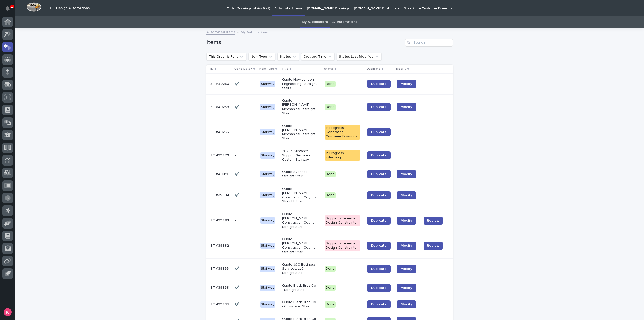 This screenshot has width=644, height=320. What do you see at coordinates (343, 156) in the screenshot?
I see `div: In Progress - Initializing` at bounding box center [343, 156].